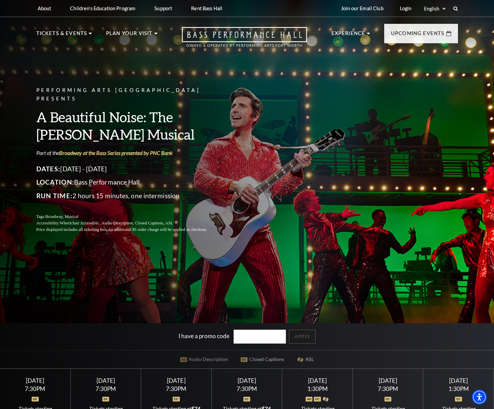 The image size is (494, 409). I want to click on p: Accessibility:, so click(130, 223).